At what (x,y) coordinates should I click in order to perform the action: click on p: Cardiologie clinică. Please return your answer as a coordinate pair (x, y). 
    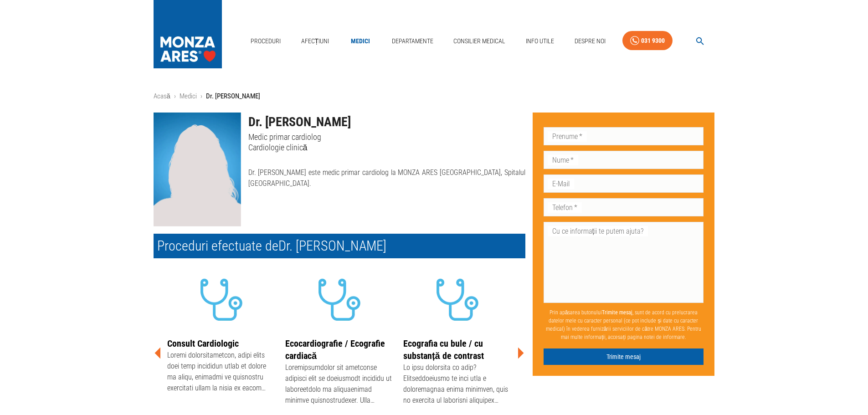
    Looking at the image, I should click on (387, 147).